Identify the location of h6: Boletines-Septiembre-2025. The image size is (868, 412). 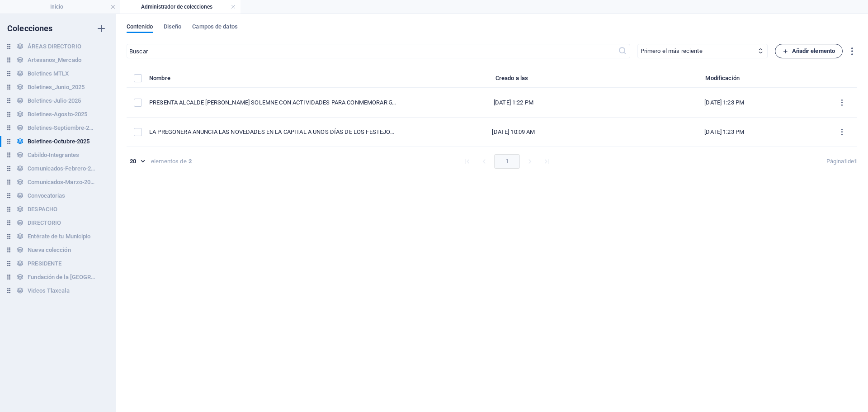
(61, 128).